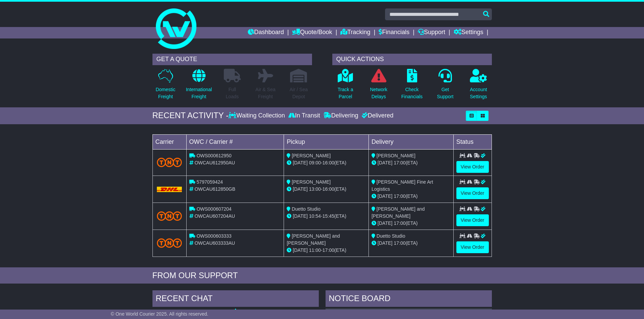 This screenshot has height=319, width=644. I want to click on a: Financials, so click(394, 33).